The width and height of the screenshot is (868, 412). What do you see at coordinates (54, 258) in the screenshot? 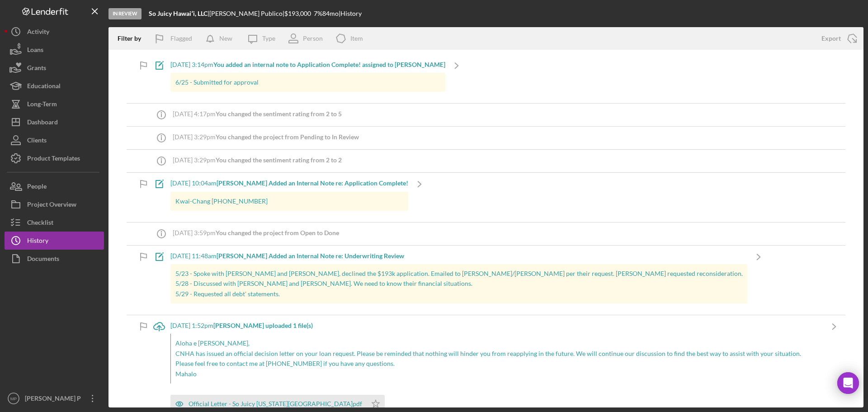
I see `a: Documents` at bounding box center [54, 258].